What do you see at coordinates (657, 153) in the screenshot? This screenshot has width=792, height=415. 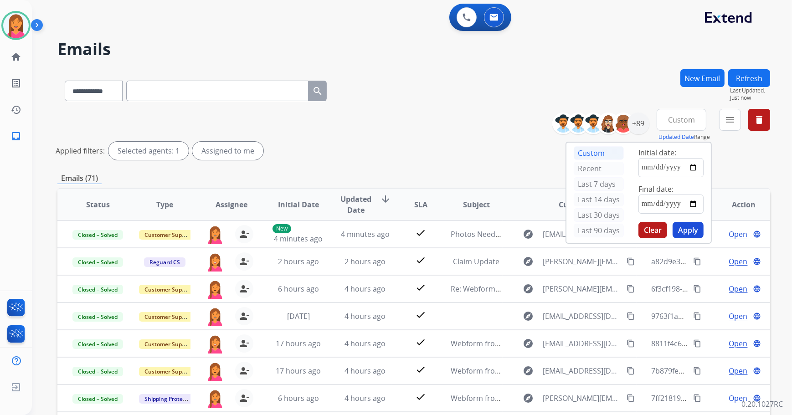 I see `span: Initial date:` at bounding box center [657, 153].